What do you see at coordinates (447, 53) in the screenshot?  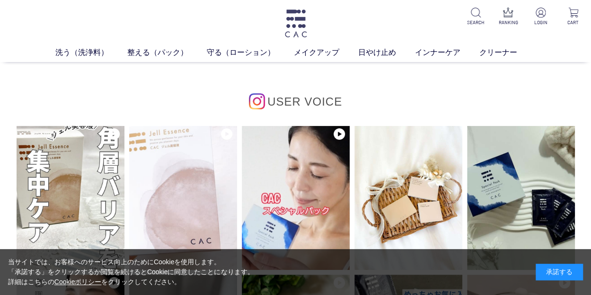 I see `a: インナーケア` at bounding box center [447, 53].